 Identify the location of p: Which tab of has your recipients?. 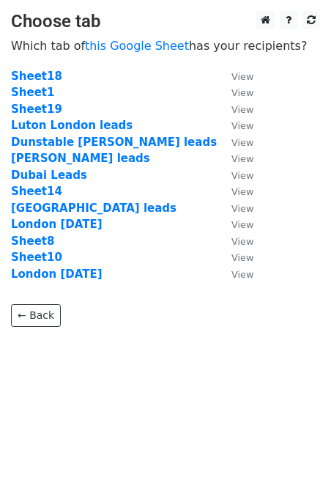
(166, 45).